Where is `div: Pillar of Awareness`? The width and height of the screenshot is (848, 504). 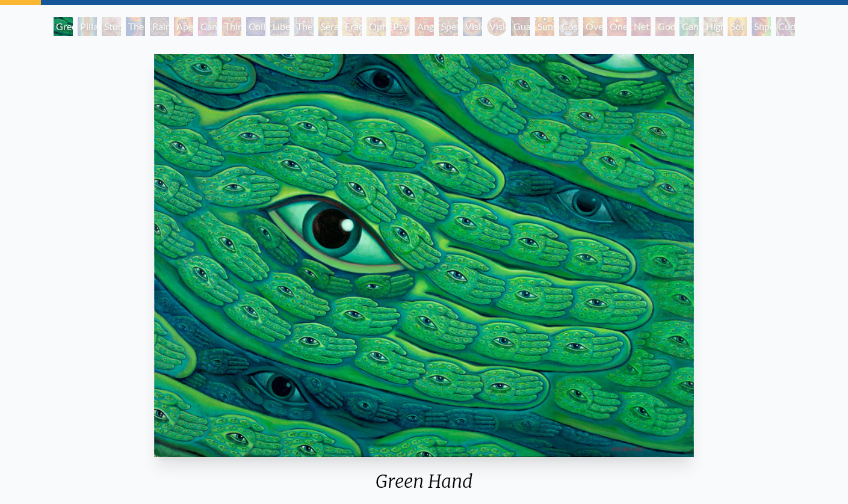 div: Pillar of Awareness is located at coordinates (87, 26).